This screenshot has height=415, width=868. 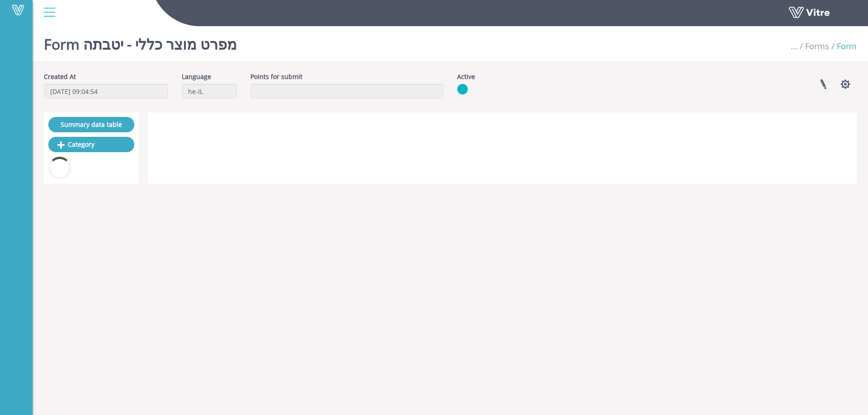 What do you see at coordinates (463, 89) in the screenshot?
I see `img: yes` at bounding box center [463, 89].